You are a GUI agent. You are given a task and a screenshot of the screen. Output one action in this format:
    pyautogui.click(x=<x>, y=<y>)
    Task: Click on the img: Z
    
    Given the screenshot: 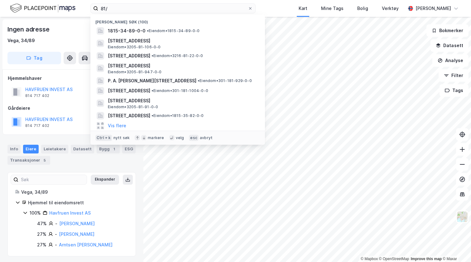 What is the action you would take?
    pyautogui.click(x=462, y=217)
    